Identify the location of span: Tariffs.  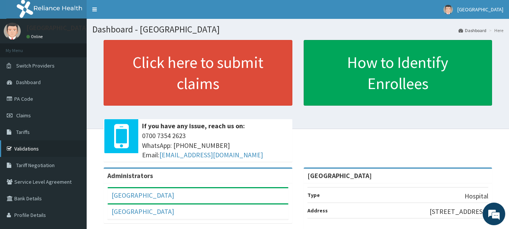
(23, 132).